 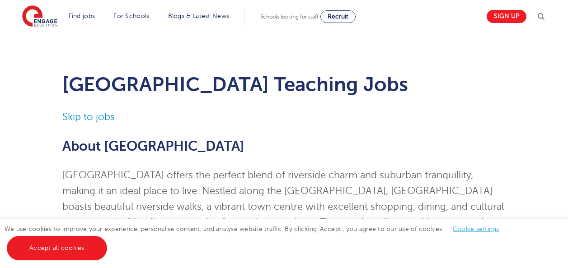 I want to click on a: Find jobs, so click(x=82, y=16).